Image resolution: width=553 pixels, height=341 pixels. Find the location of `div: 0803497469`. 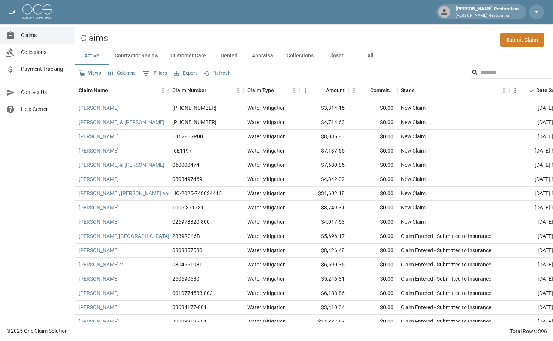

div: 0803497469 is located at coordinates (187, 179).